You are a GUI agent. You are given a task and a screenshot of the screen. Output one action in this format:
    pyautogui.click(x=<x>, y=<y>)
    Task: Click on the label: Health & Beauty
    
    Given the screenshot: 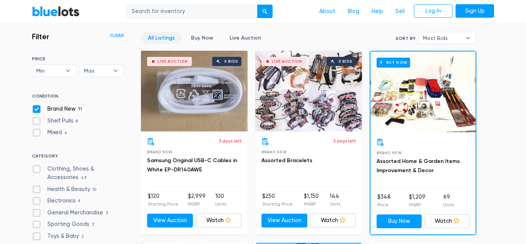 What is the action you would take?
    pyautogui.click(x=65, y=190)
    